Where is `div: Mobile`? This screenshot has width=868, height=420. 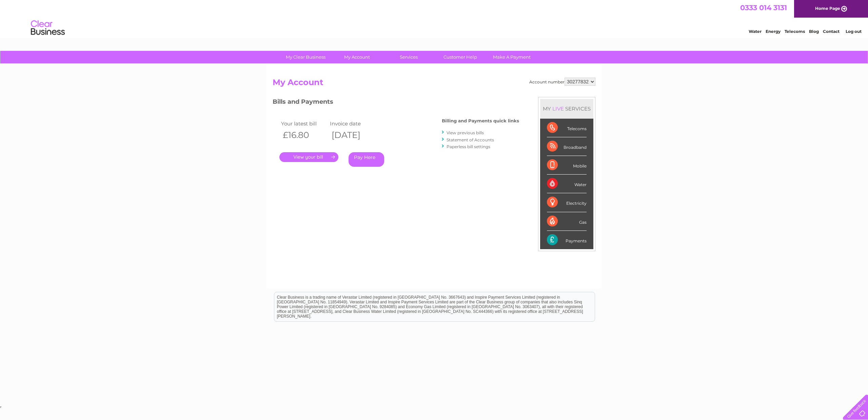 div: Mobile is located at coordinates (567, 165).